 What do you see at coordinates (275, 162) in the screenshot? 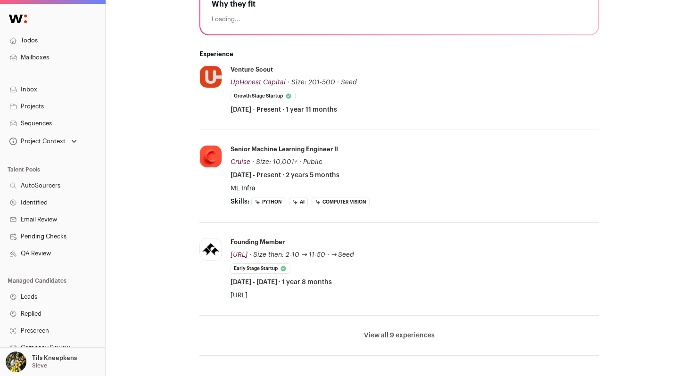
I see `span: · Size: 10,001+` at bounding box center [275, 162].